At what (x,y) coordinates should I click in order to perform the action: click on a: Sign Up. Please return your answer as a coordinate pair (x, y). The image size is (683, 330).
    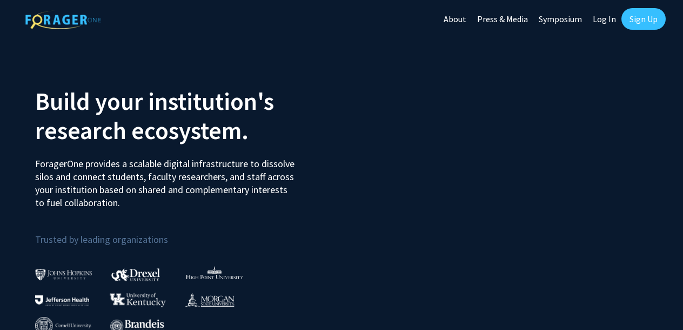
    Looking at the image, I should click on (644, 19).